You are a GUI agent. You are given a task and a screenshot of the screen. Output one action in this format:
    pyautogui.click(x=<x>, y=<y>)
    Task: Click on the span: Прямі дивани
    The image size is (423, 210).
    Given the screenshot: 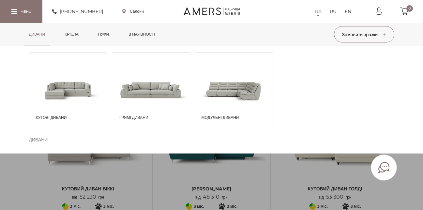 What is the action you would take?
    pyautogui.click(x=152, y=117)
    